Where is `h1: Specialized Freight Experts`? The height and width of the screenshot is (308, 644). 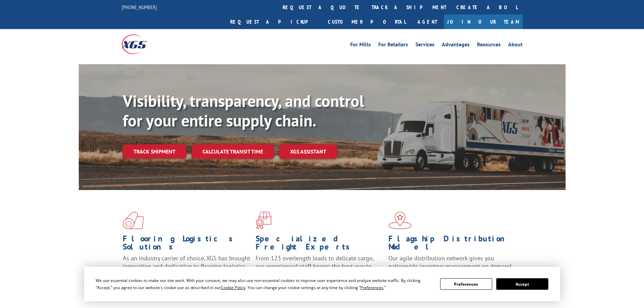
h1: Specialized Freight Experts is located at coordinates (320, 244).